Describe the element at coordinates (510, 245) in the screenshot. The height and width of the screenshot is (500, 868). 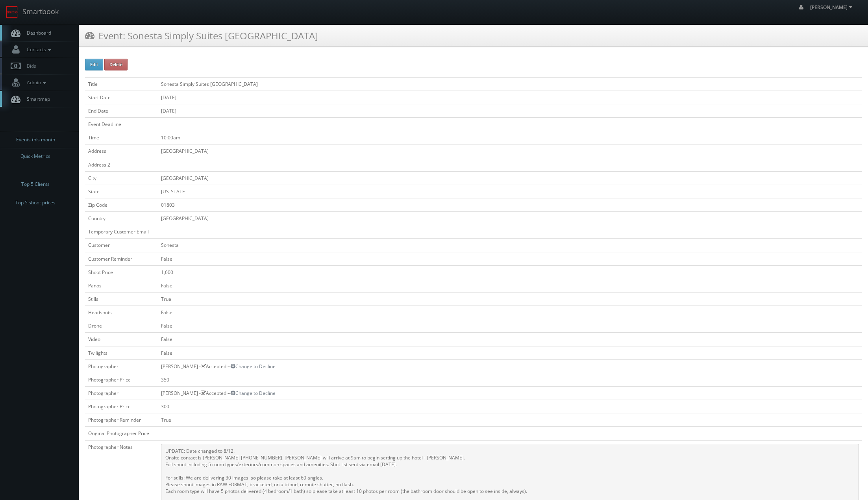
I see `td: Sonesta` at that location.